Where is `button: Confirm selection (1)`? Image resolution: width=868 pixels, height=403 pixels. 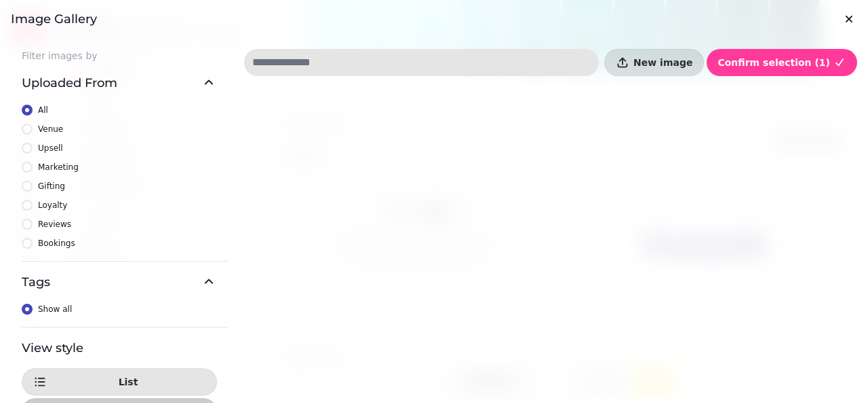
button: Confirm selection (1) is located at coordinates (782, 62).